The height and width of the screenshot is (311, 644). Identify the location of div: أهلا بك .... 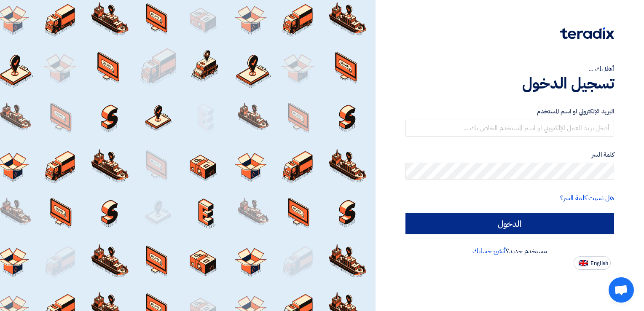
(510, 69).